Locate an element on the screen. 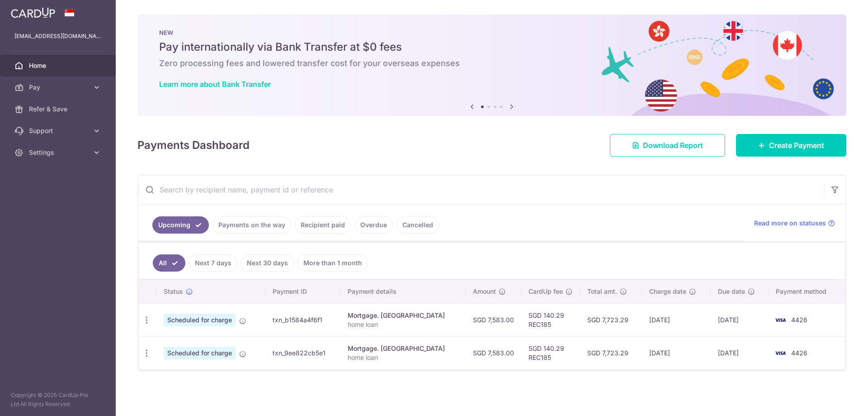  h4: Payments Dashboard is located at coordinates (193, 145).